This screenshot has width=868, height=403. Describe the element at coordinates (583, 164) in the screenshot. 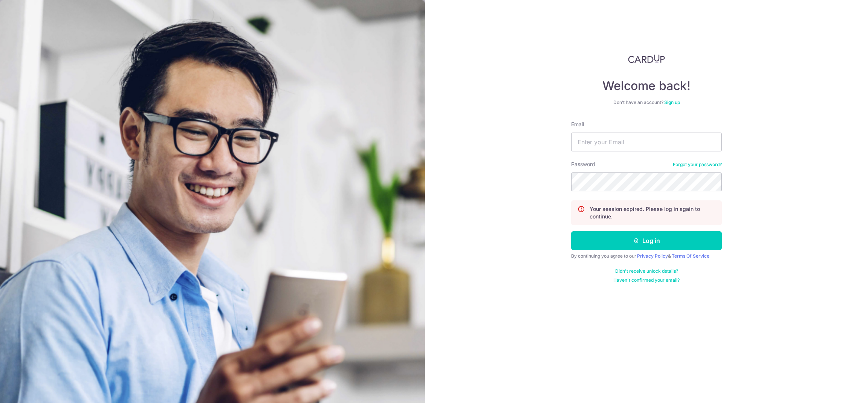

I see `label: Password` at that location.